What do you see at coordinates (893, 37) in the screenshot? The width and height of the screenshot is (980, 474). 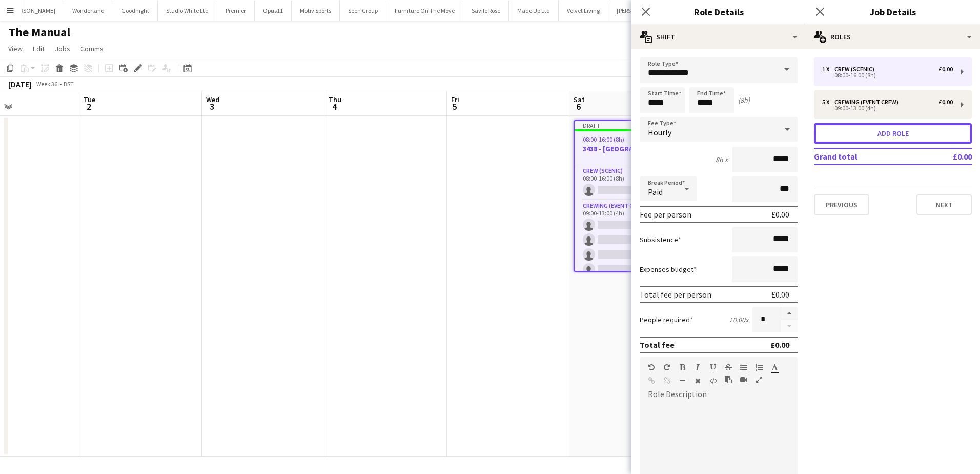 I see `div: Roles` at bounding box center [893, 37].